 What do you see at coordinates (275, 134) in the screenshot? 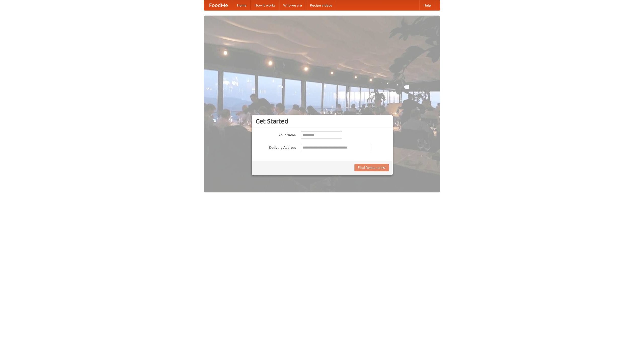
I see `label: Your Name` at bounding box center [275, 134].